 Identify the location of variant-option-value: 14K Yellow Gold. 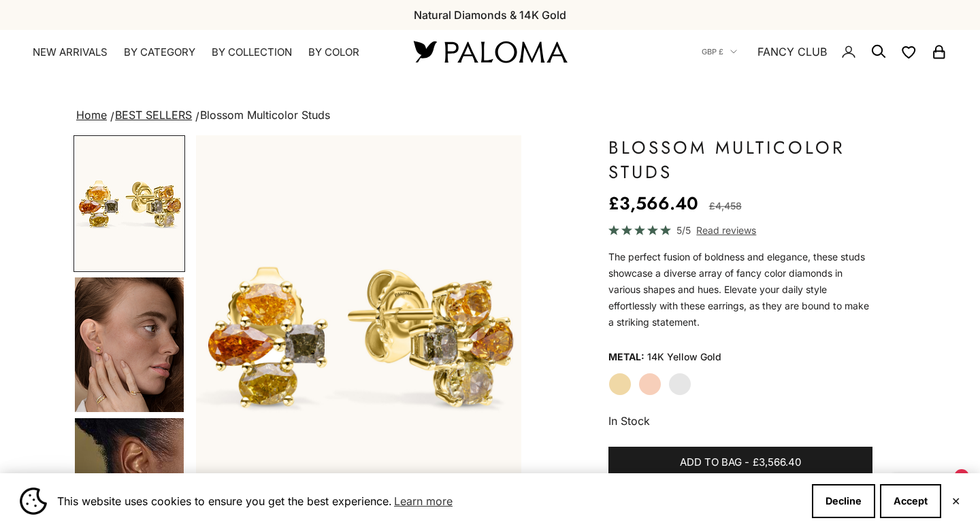
(684, 357).